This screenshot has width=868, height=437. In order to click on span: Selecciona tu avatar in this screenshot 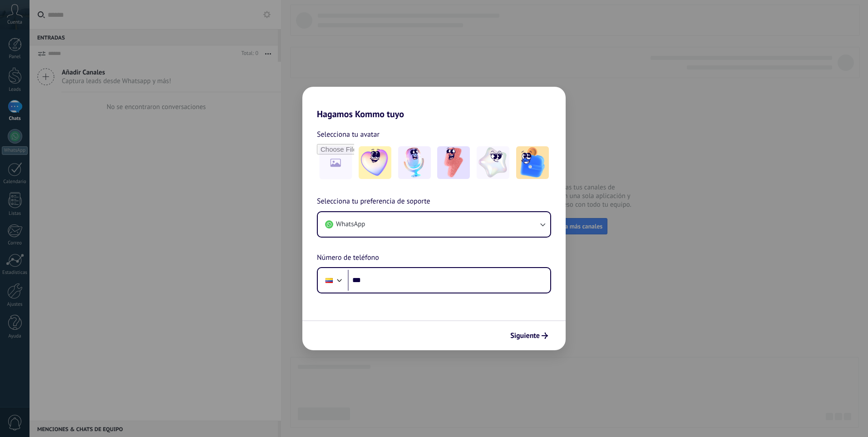, I will do `click(348, 134)`.